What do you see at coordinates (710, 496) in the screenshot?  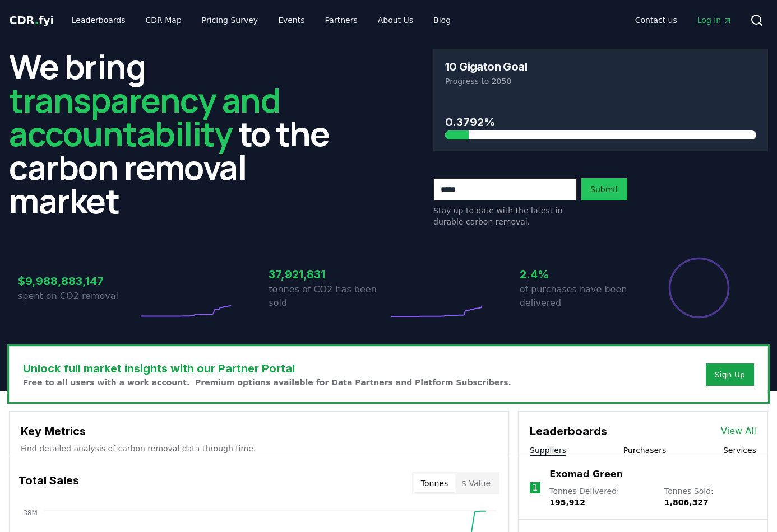 I see `p: Tonnes Sold :` at bounding box center [710, 496].